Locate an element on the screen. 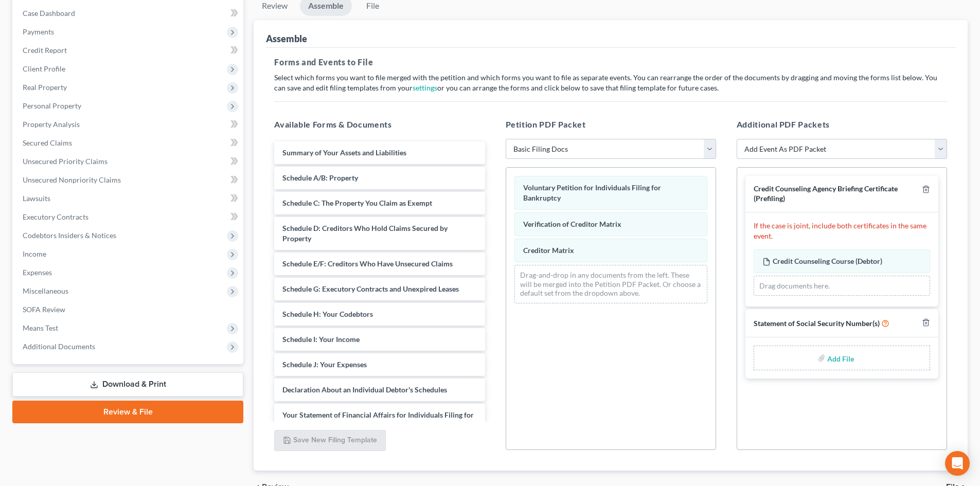 This screenshot has height=486, width=980. span: Expenses is located at coordinates (37, 273).